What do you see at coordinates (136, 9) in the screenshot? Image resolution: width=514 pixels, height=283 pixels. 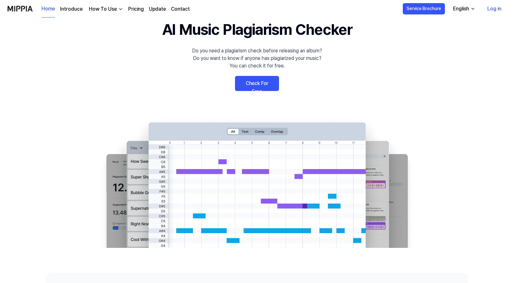 I see `a: Pricing` at bounding box center [136, 9].